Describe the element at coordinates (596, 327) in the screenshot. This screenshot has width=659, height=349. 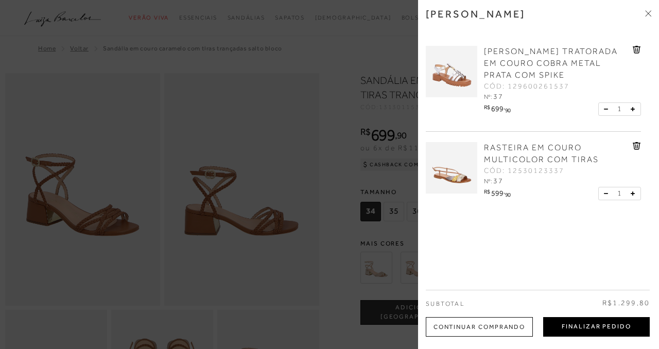
I see `button: Finalizar Pedido` at that location.